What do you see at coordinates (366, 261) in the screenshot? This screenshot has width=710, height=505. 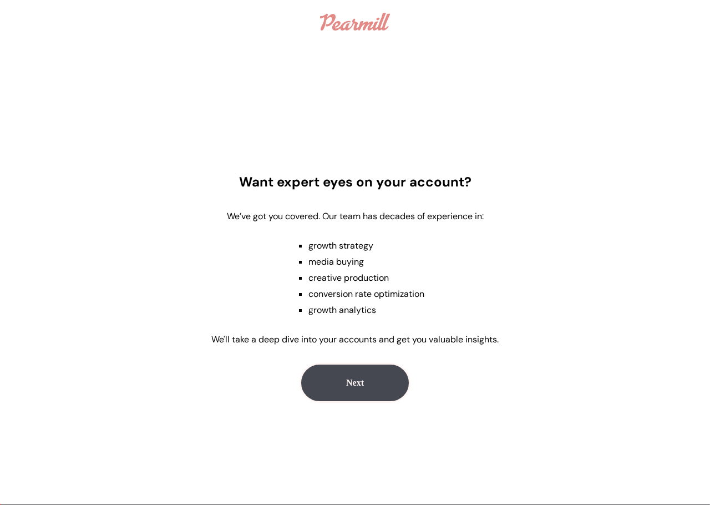 I see `li: media buying` at bounding box center [366, 261].